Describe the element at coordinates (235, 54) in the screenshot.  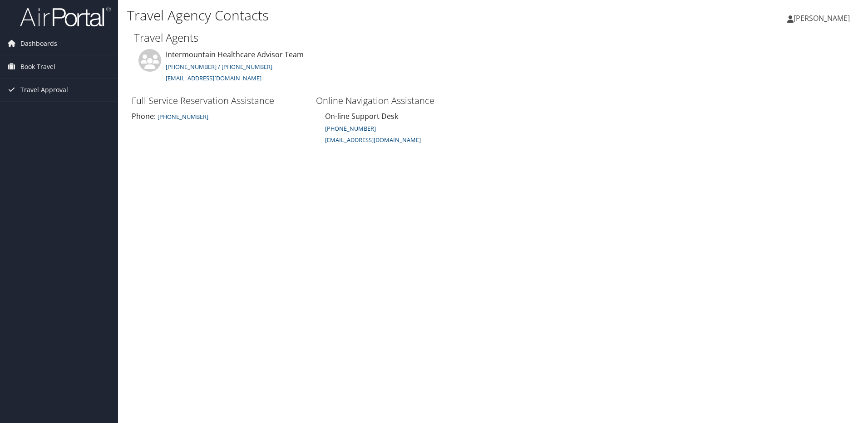
I see `span: Intermountain Healthcare Advisor Team` at that location.